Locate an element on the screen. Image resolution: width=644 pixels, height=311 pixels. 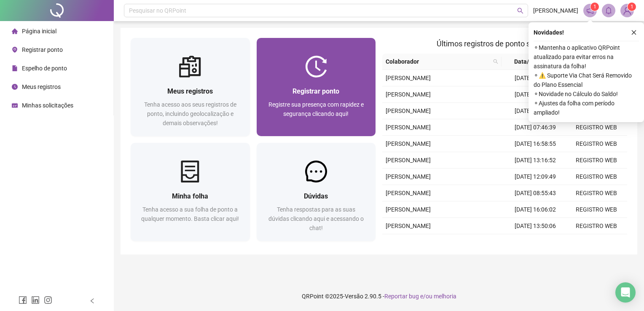
div: Open Intercom Messenger is located at coordinates (626, 293).